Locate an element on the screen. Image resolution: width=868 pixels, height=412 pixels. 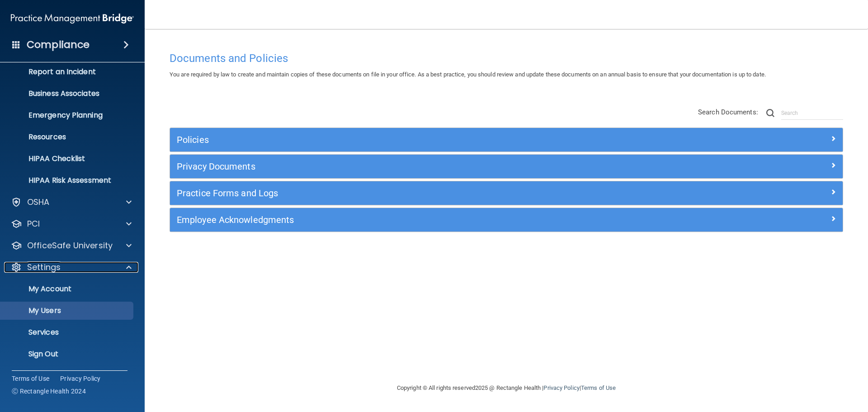
span: You are required by law to create and maintain copies of these documents on file in your office. ... is located at coordinates (468, 74).